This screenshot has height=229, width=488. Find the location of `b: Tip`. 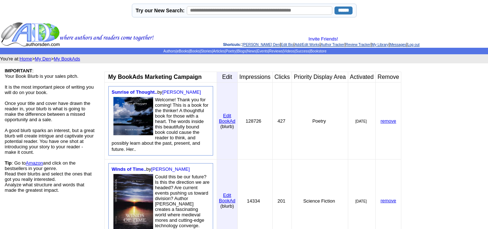

b: Tip is located at coordinates (8, 163).